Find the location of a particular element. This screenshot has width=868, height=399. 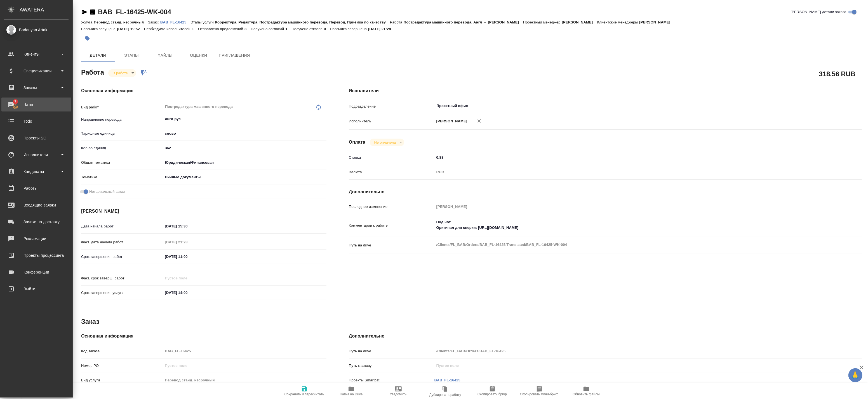

h2: Заказ is located at coordinates (90, 322).